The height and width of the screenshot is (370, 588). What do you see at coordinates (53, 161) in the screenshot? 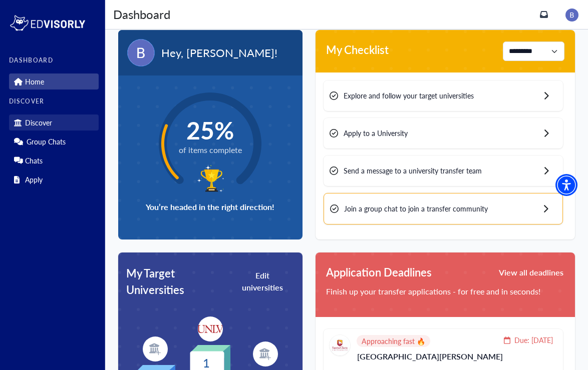
I see `div: Chats` at bounding box center [53, 161].